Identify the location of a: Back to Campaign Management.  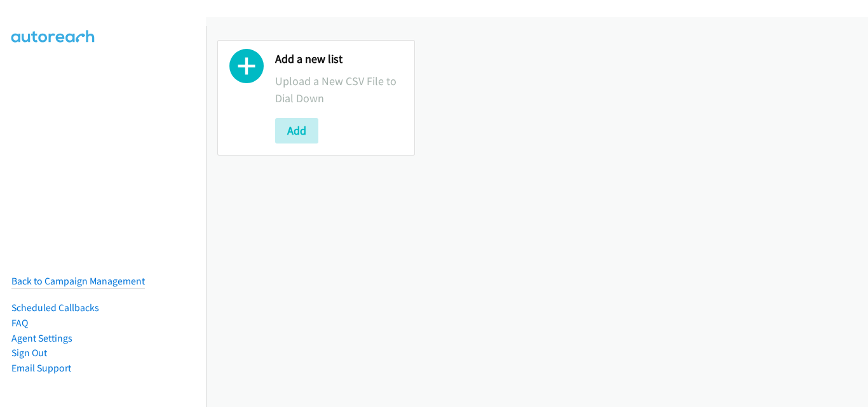
(78, 280).